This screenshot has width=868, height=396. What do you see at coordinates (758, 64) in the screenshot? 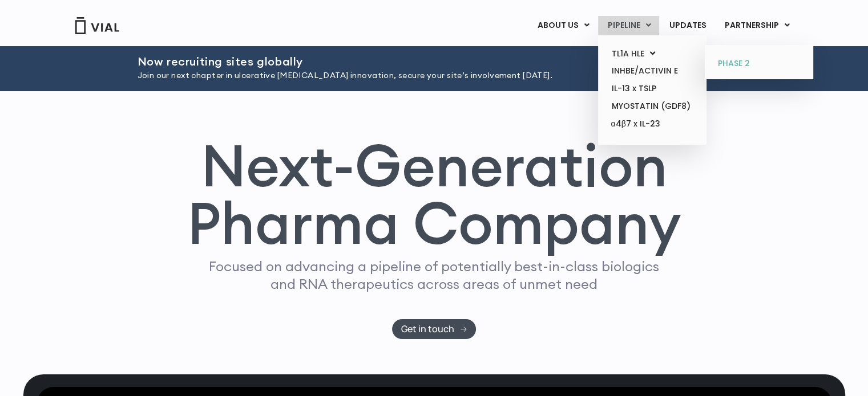
I see `a: PHASE 2` at bounding box center [758, 64].